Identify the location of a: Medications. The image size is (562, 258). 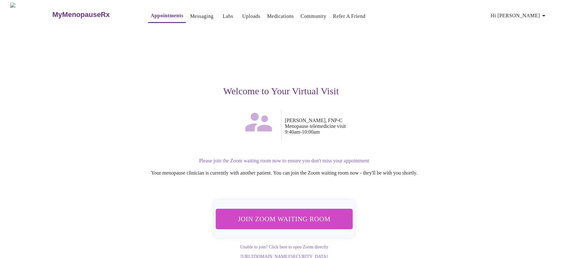
(280, 16).